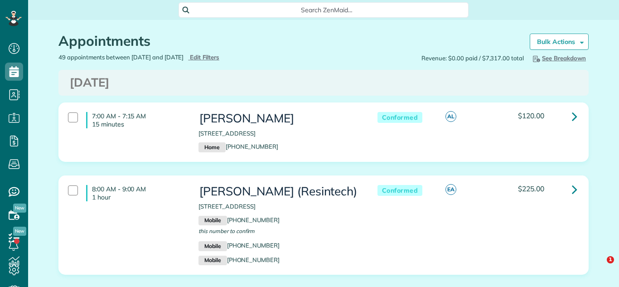 Image resolution: width=619 pixels, height=287 pixels. I want to click on span: See Breakdown, so click(558, 58).